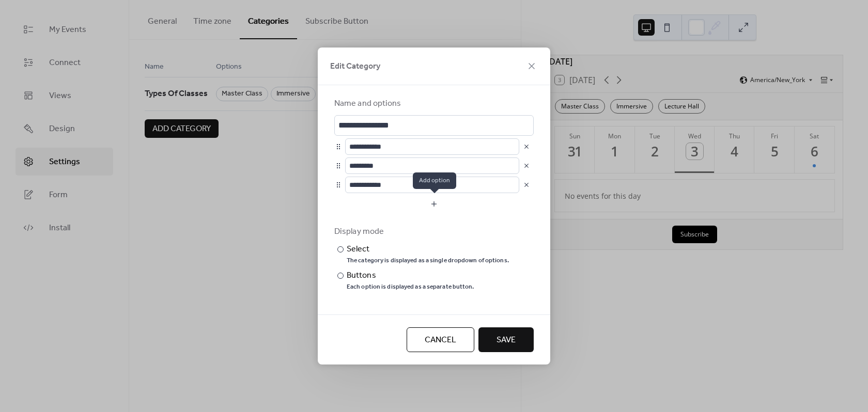 The image size is (868, 412). I want to click on span: Add option, so click(434, 180).